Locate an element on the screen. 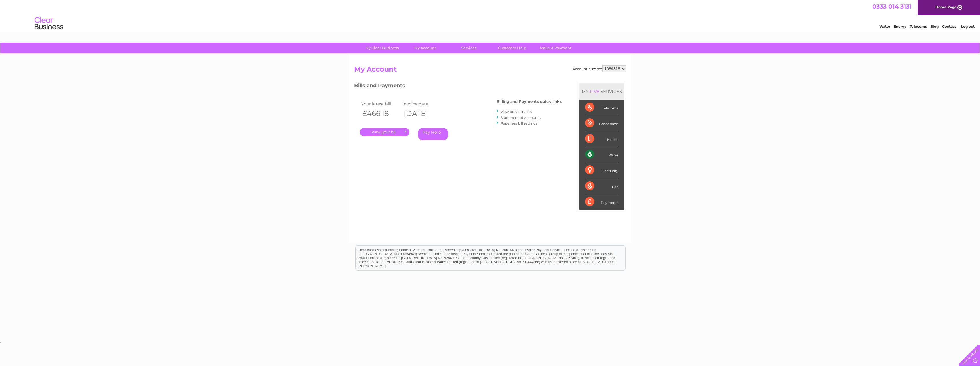 The height and width of the screenshot is (366, 980). td: Invoice date is located at coordinates (421, 104).